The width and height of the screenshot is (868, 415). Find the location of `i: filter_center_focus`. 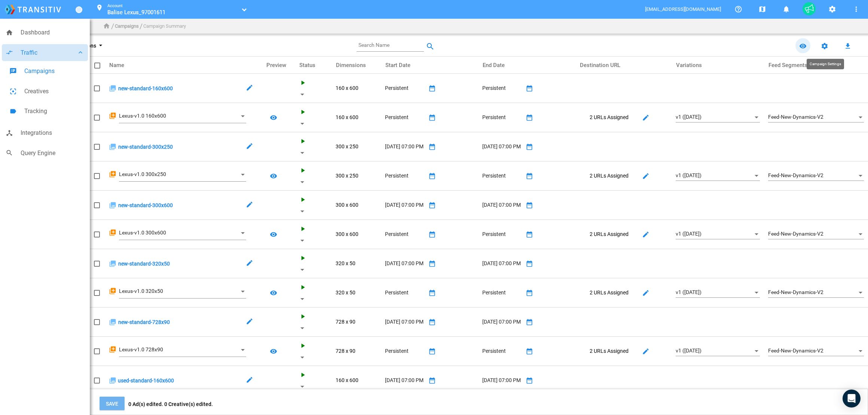

i: filter_center_focus is located at coordinates (13, 91).